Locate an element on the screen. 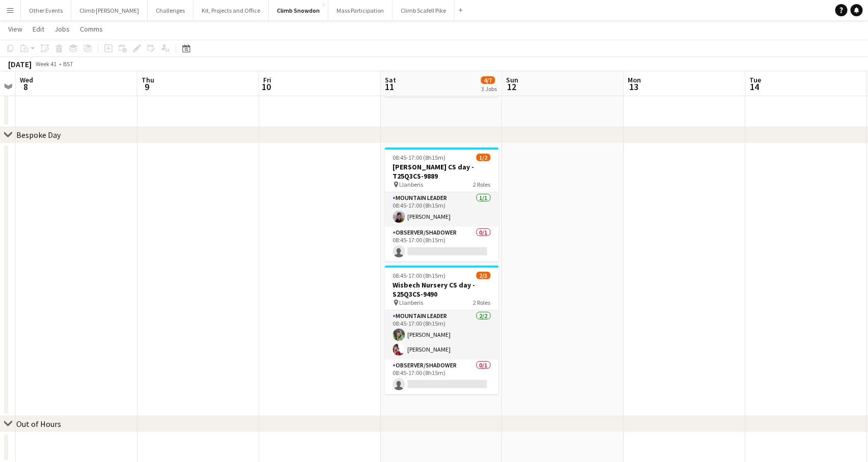 This screenshot has height=462, width=868. span: 4/7 is located at coordinates (488, 80).